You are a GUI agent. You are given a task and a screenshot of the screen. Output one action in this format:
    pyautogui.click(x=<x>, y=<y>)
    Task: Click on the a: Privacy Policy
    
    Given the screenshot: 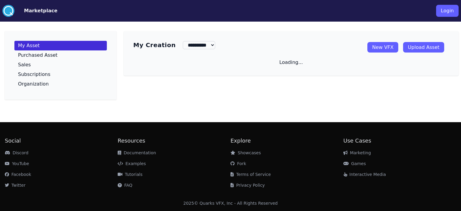 What is the action you would take?
    pyautogui.click(x=248, y=185)
    